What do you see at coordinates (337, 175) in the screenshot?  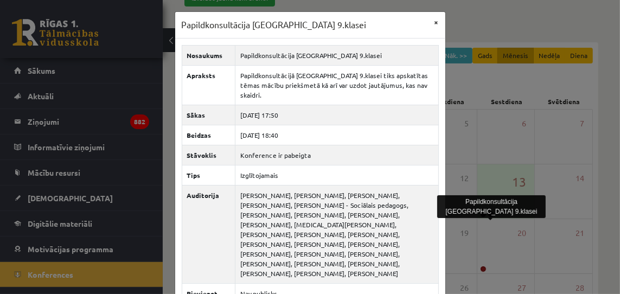 I see `td: Izglītojamais` at bounding box center [337, 175].